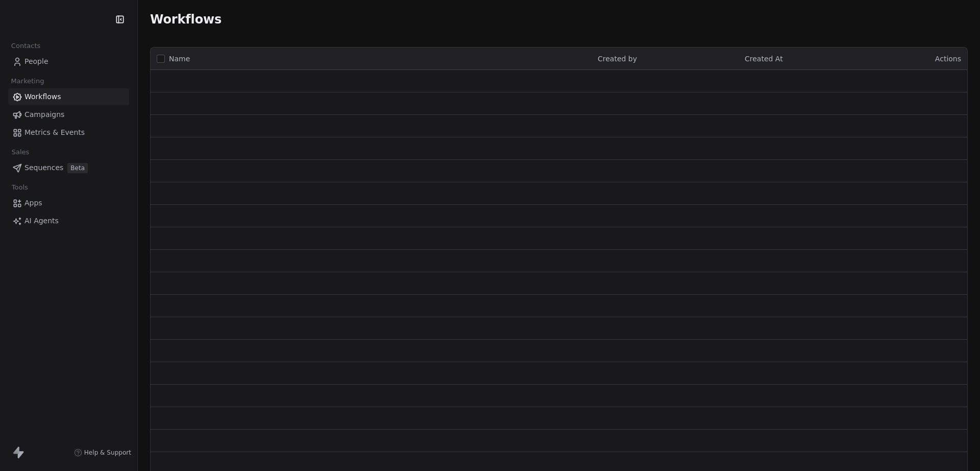 Image resolution: width=980 pixels, height=471 pixels. Describe the element at coordinates (69, 96) in the screenshot. I see `a: Workflows` at that location.